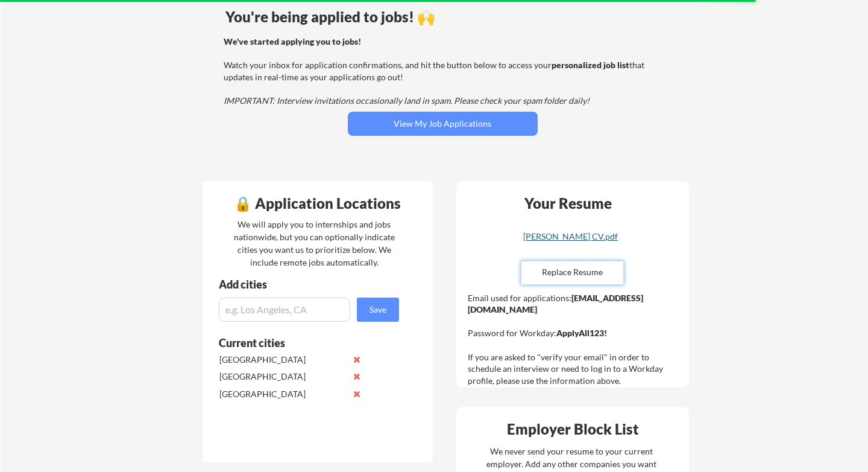 Image resolution: width=868 pixels, height=472 pixels. What do you see at coordinates (442, 17) in the screenshot?
I see `div: You're being applied to jobs! 🙌` at bounding box center [442, 17].